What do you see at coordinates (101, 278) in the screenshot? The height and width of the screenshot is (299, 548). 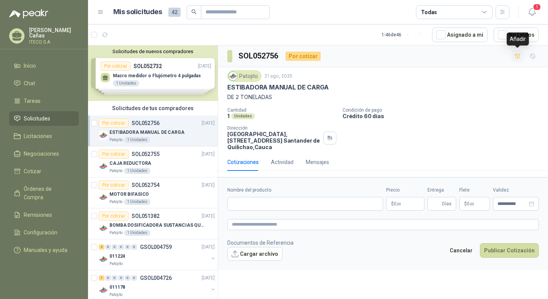 I see `div: 1` at bounding box center [101, 278].